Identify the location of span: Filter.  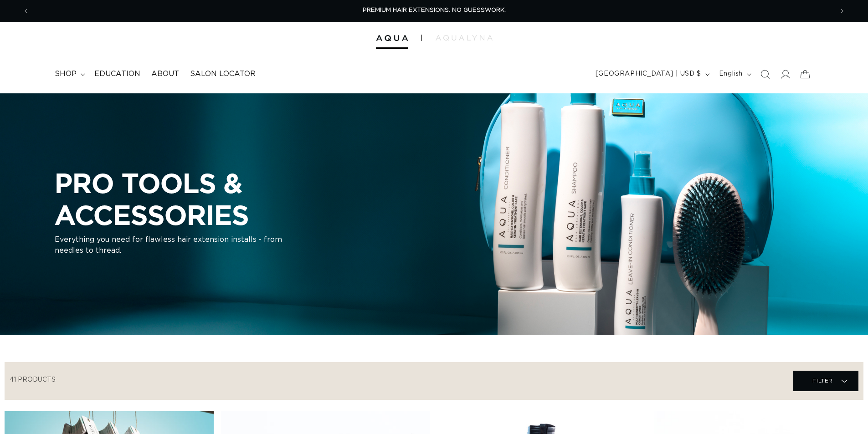
(822, 380).